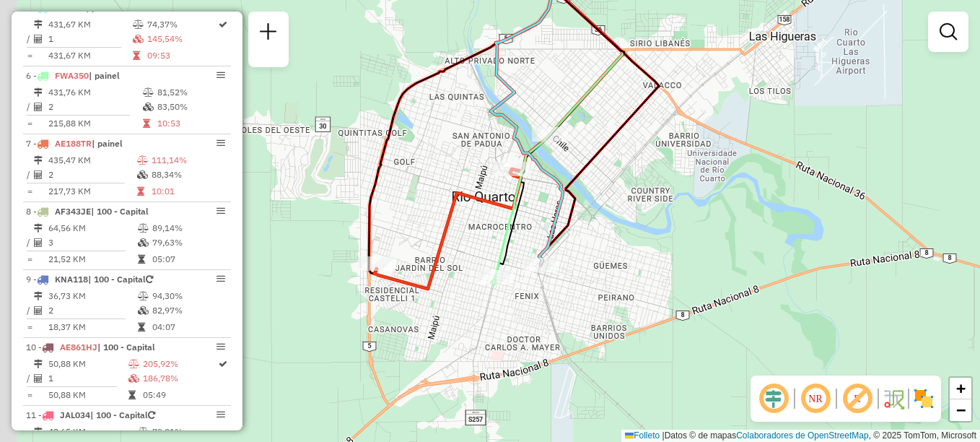  I want to click on font: 83,50%, so click(173, 106).